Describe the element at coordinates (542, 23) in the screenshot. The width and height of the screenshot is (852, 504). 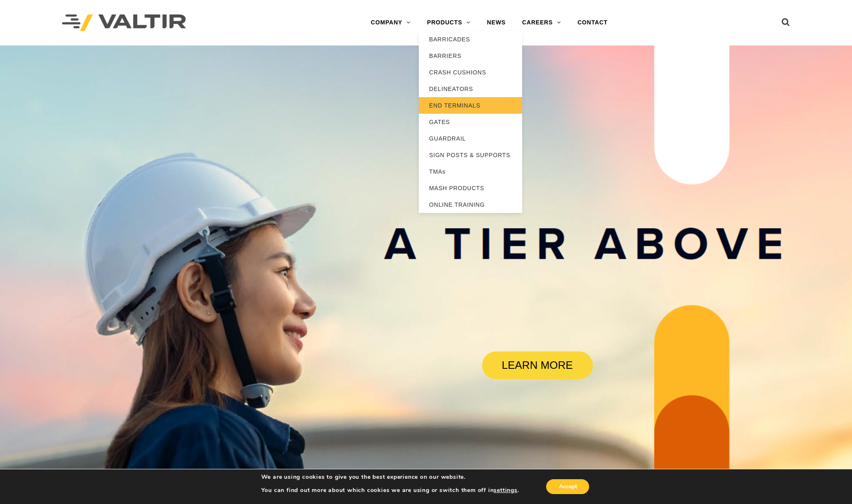
I see `a: CAREERS` at that location.